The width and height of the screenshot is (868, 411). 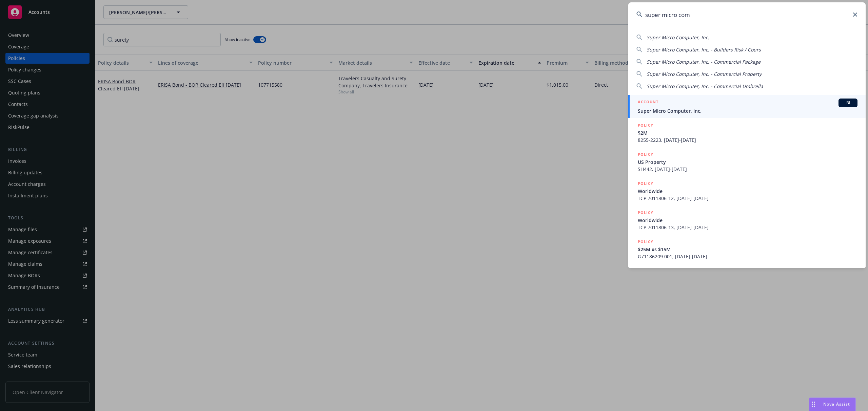 I want to click on span: Super Micro Computer, Inc. - Commercial Umbrella, so click(x=705, y=86).